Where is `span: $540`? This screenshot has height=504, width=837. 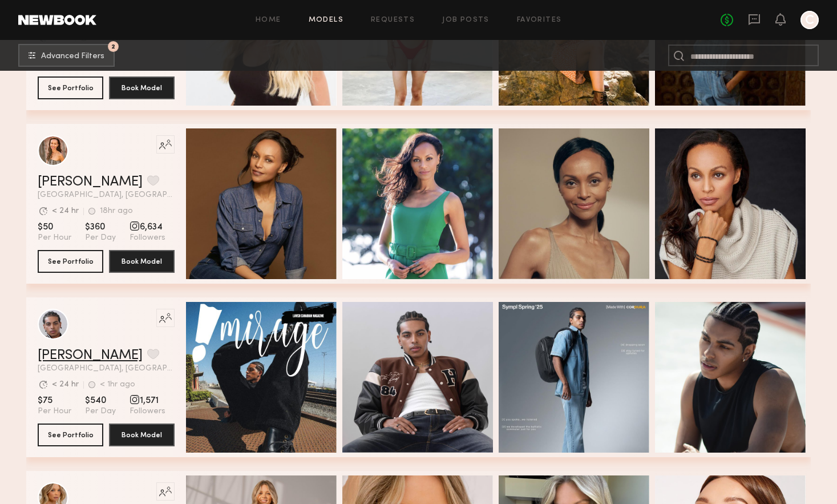 span: $540 is located at coordinates (100, 401).